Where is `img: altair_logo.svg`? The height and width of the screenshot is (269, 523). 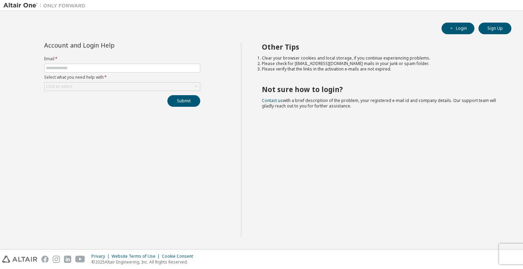
img: altair_logo.svg is located at coordinates (19, 259).